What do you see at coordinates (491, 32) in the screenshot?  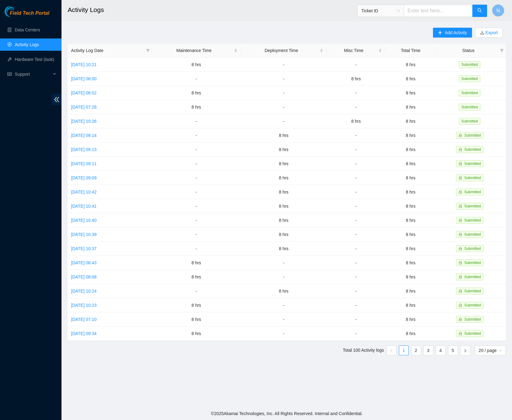 I see `a: Export` at bounding box center [491, 32].